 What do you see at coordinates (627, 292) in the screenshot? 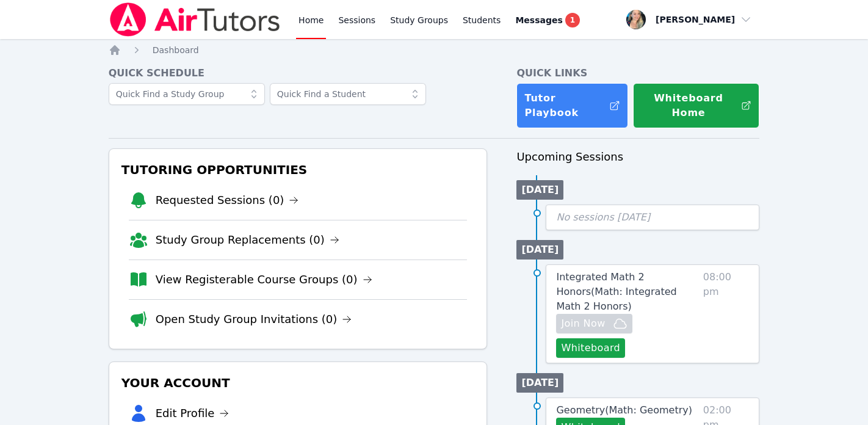
I see `a: Integrated Math 2 Honors(Math: Integrated Math 2 Honors)` at bounding box center [627, 292].